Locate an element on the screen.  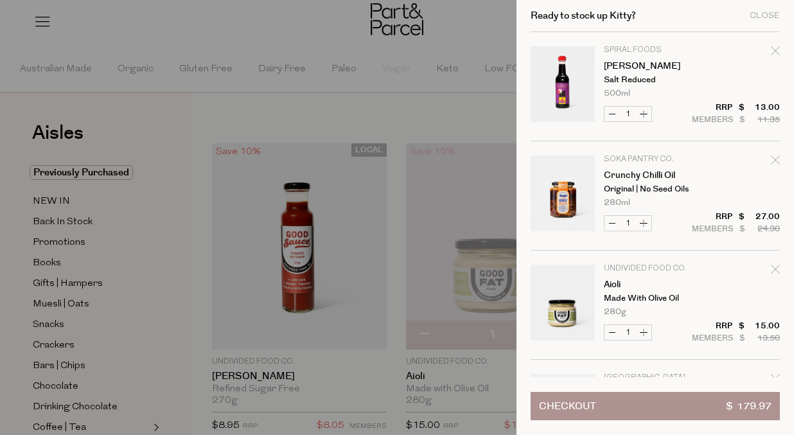
p: Made with Olive Oil is located at coordinates (653, 298).